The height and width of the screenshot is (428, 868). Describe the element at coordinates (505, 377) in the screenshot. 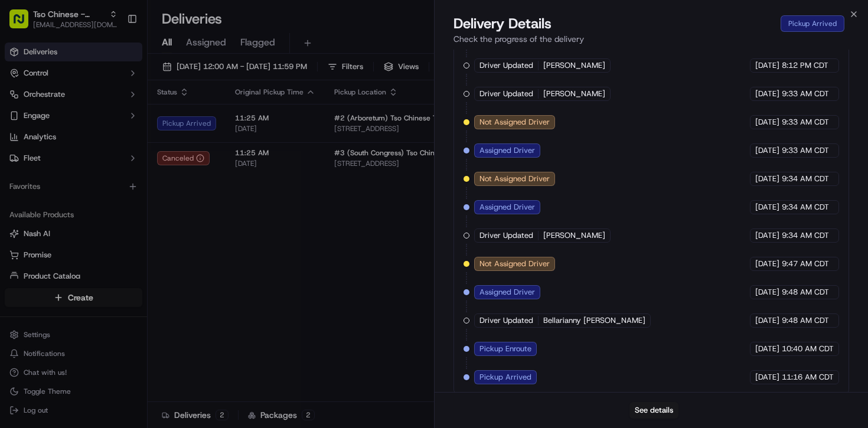

I see `span: Pickup Arrived` at that location.